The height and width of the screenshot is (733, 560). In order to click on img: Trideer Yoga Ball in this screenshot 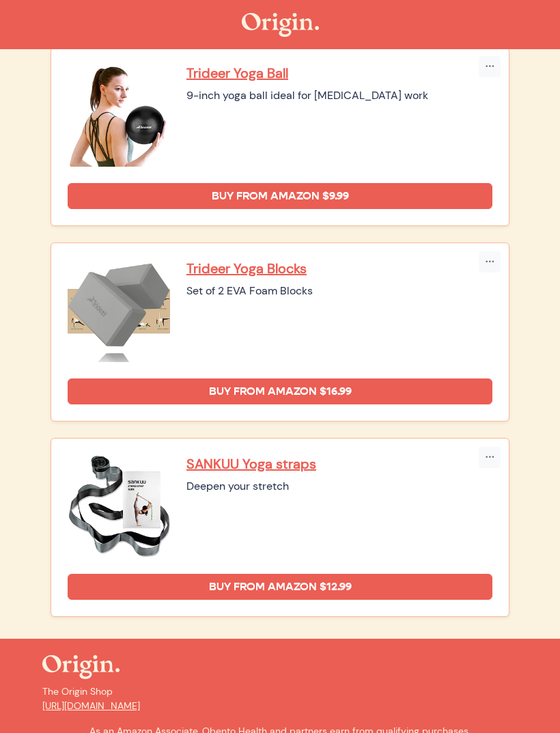, I will do `click(119, 115)`.